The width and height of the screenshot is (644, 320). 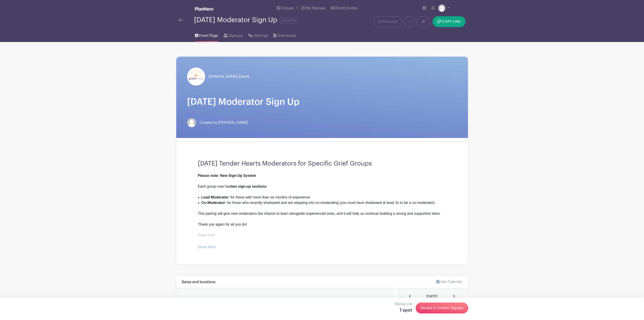 What do you see at coordinates (449, 22) in the screenshot?
I see `button: COPY LINK` at bounding box center [449, 22].